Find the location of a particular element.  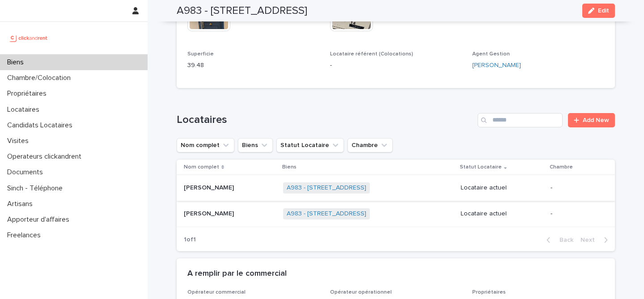

p: Apporteur d'affaires is located at coordinates (40, 219).